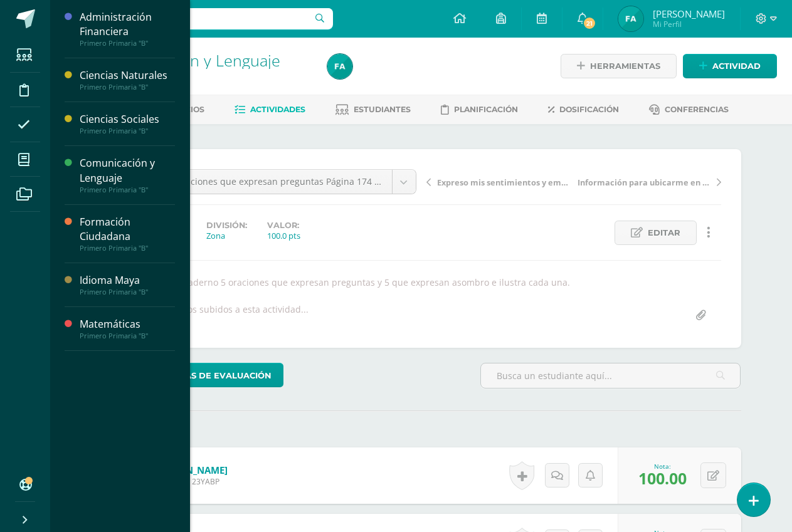 The height and width of the screenshot is (532, 792). Describe the element at coordinates (127, 280) in the screenshot. I see `div: Idioma Maya` at that location.